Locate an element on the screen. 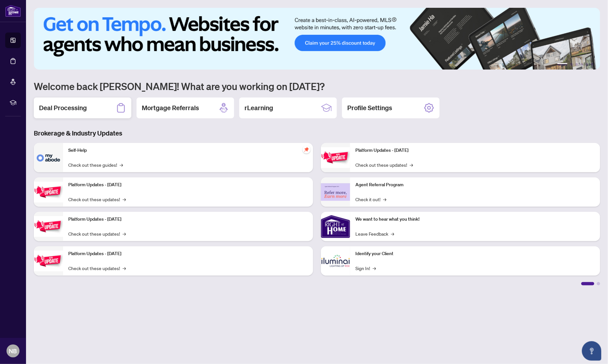 Image resolution: width=608 pixels, height=364 pixels. button: 5 is located at coordinates (587, 64).